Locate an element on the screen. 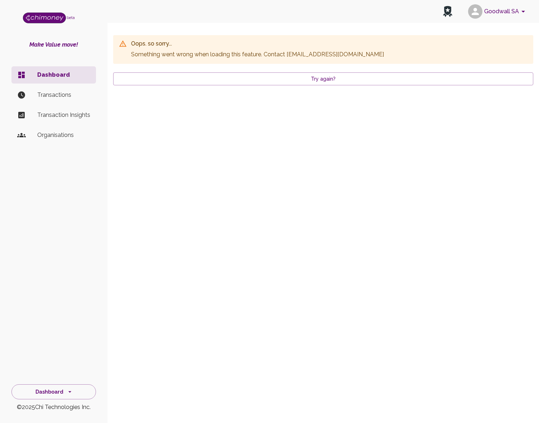 The height and width of the screenshot is (423, 539). p: Dashboard is located at coordinates (64, 75).